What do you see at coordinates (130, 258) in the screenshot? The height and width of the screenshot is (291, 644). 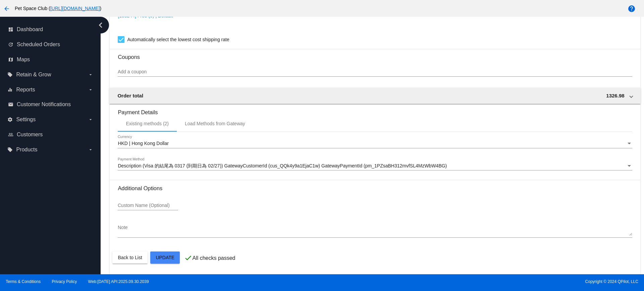 I see `button: Back to List` at bounding box center [130, 258].